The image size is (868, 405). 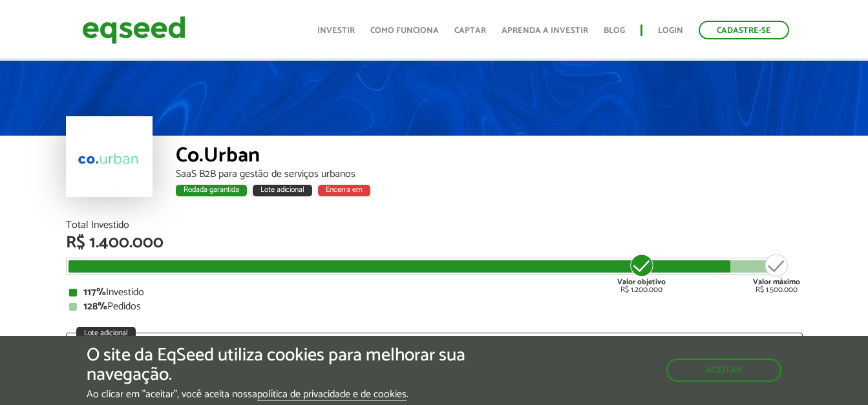 What do you see at coordinates (641, 273) in the screenshot?
I see `div: R$ 1.200.000` at bounding box center [641, 273].